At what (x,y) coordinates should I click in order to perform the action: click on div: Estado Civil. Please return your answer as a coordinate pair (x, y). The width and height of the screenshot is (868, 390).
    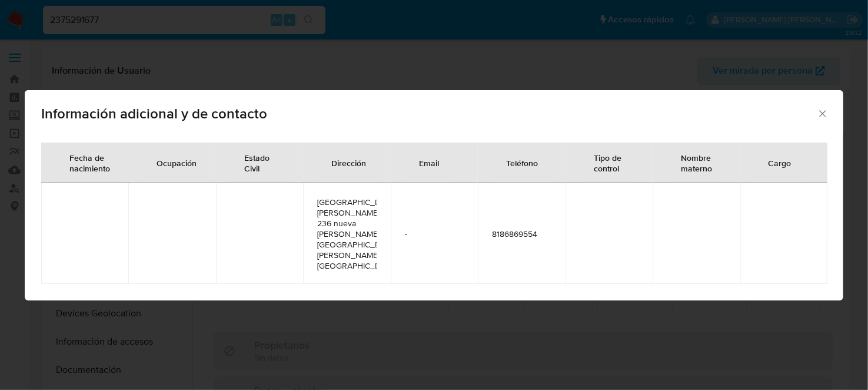
    Looking at the image, I should click on (259, 163).